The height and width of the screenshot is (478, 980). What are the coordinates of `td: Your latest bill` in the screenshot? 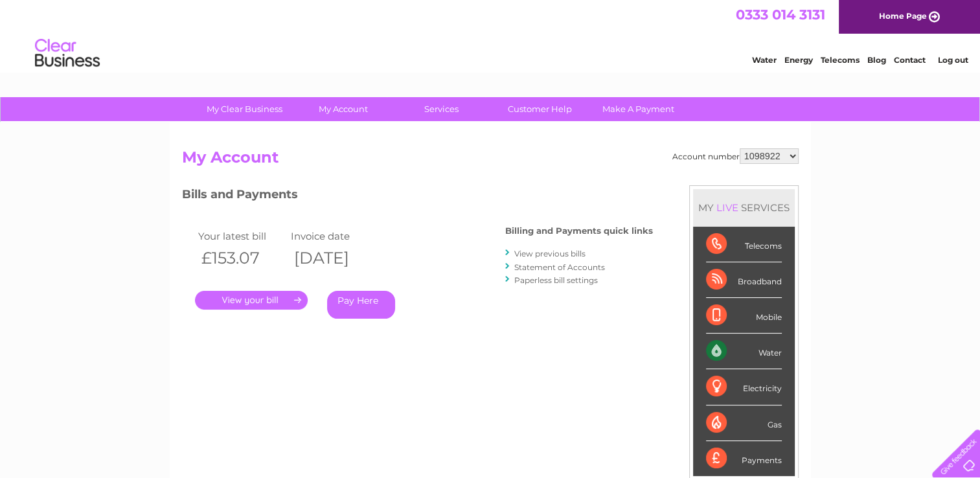 It's located at (242, 236).